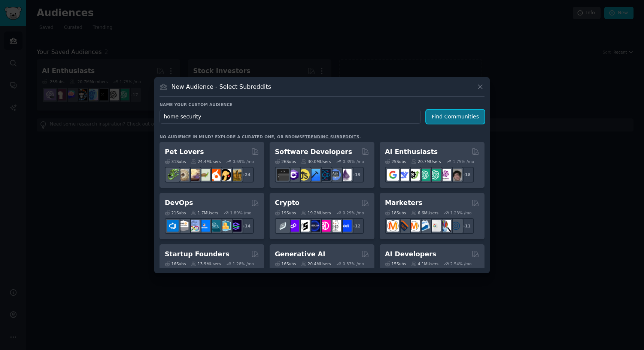 The image size is (644, 350). I want to click on img: AskMarketing, so click(413, 225).